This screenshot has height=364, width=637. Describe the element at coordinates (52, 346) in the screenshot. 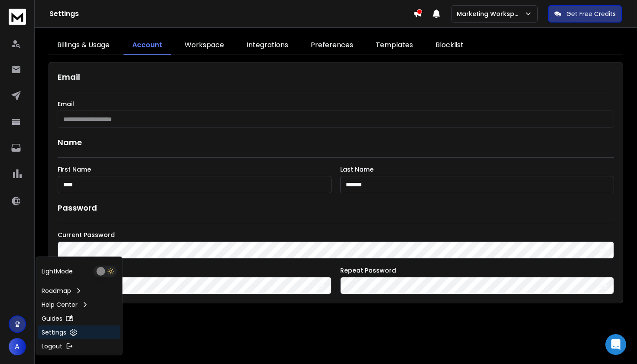

I see `p: Logout` at that location.